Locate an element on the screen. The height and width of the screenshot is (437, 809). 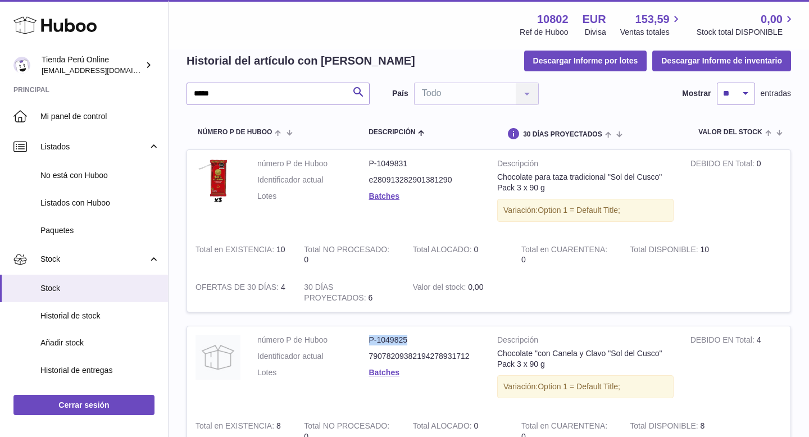
dd: e280913282901381290 is located at coordinates (425, 180).